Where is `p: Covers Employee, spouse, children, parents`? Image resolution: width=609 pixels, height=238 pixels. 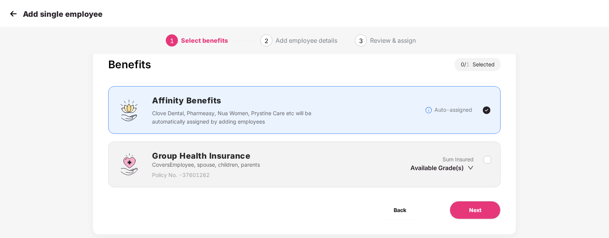
p: Covers Employee, spouse, children, parents is located at coordinates (206, 165).